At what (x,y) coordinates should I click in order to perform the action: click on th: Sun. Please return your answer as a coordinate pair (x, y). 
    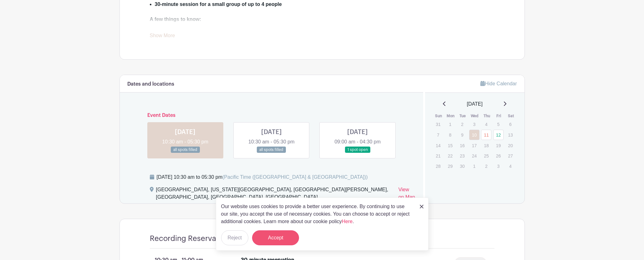
    Looking at the image, I should click on (439, 116).